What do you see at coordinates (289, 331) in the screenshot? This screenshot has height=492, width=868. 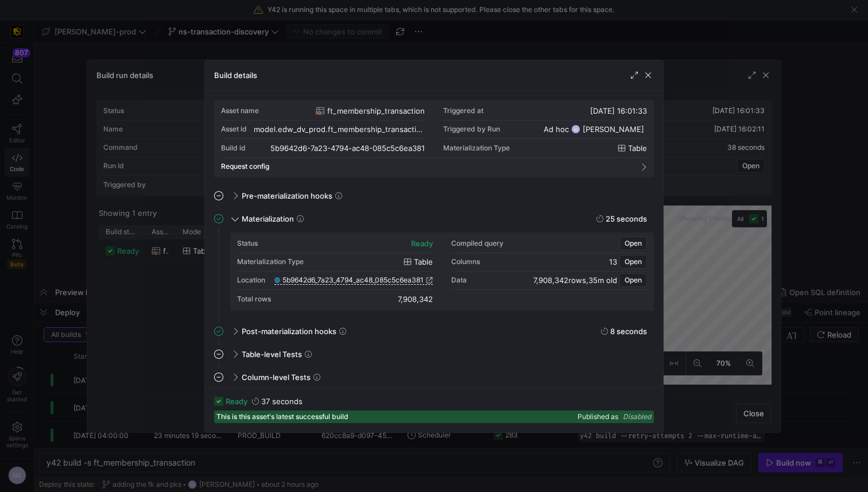 I see `span: Post-materialization hooks` at bounding box center [289, 331].